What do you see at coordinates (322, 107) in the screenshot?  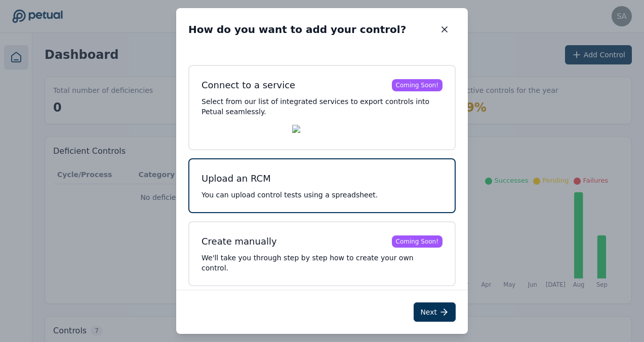 I see `p: Select from our list of integrated services to export controls into Petual seamlessly.` at bounding box center [322, 107].